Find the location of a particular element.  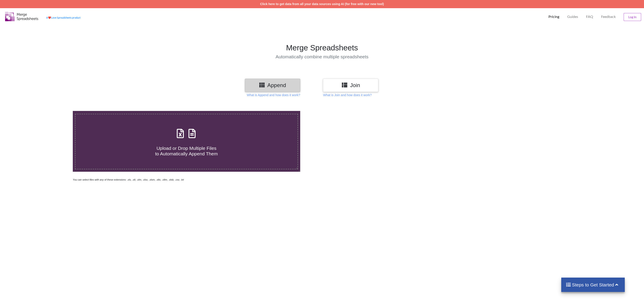

img: Logo.png is located at coordinates (22, 16).